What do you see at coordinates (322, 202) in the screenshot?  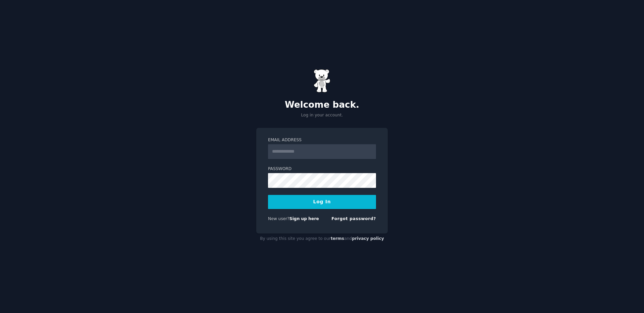 I see `button: Log In` at bounding box center [322, 202].